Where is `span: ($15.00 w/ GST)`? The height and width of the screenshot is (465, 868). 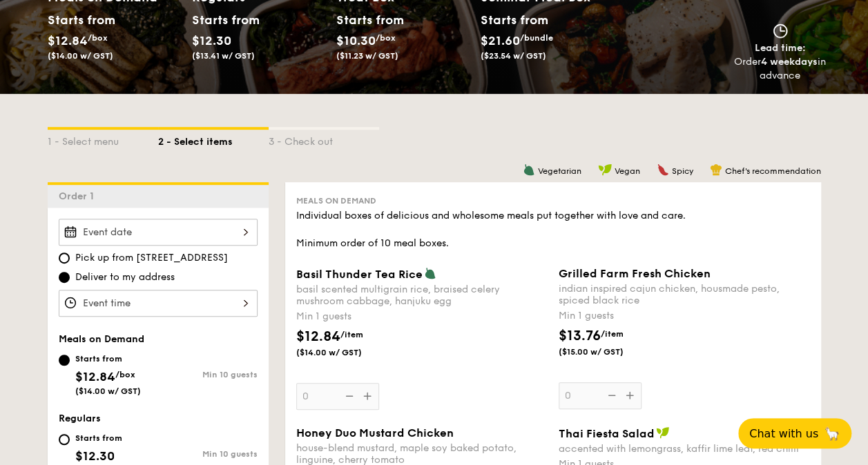
span: ($15.00 w/ GST) is located at coordinates (606, 352).